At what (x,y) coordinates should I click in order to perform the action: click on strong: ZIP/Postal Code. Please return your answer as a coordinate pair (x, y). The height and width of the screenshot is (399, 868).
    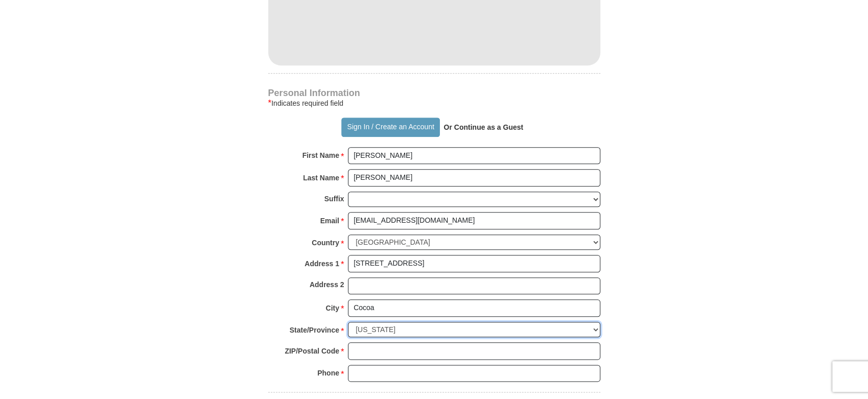
    Looking at the image, I should click on (312, 351).